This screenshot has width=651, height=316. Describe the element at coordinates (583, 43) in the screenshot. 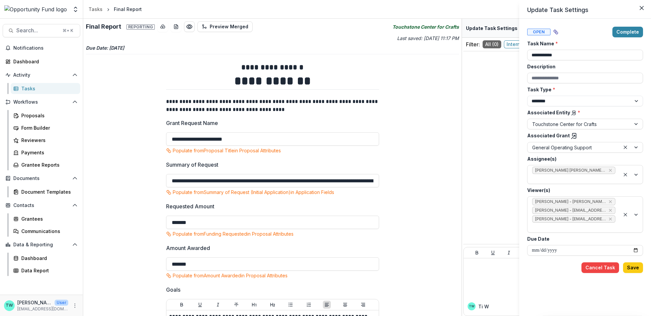

I see `label: Task Name` at that location.